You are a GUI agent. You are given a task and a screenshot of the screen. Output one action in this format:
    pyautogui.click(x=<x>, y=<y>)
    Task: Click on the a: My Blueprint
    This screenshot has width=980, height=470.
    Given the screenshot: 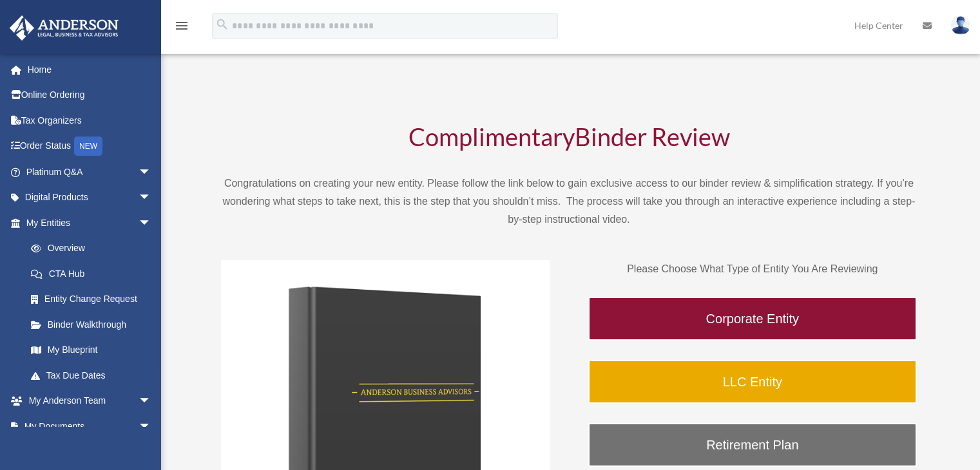 What is the action you would take?
    pyautogui.click(x=94, y=351)
    